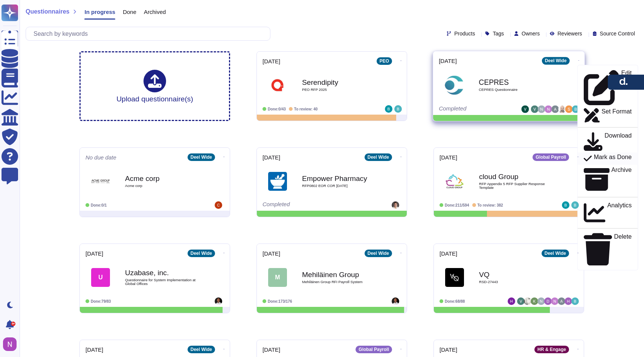 The height and width of the screenshot is (357, 644). I want to click on a: Delete, so click(608, 249).